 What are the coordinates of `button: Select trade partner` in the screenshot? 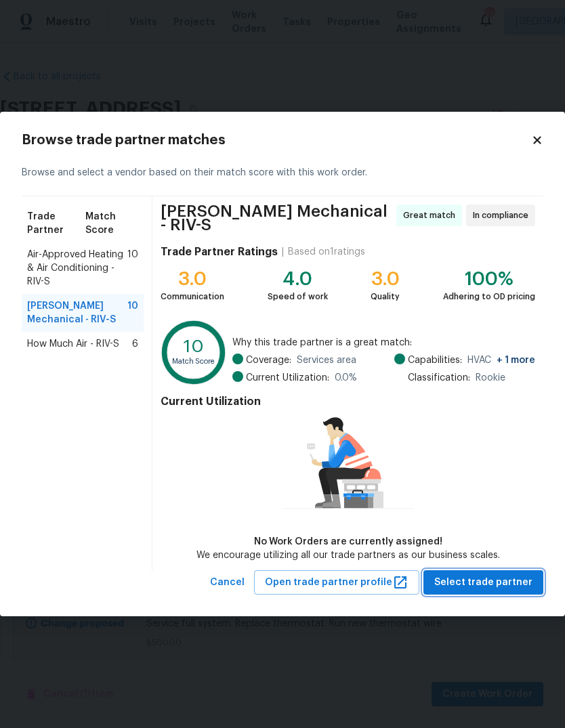 It's located at (483, 582).